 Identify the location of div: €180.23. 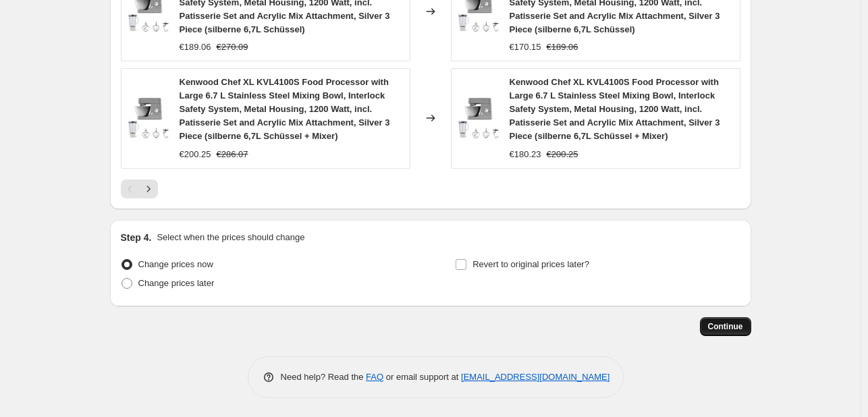
(526, 155).